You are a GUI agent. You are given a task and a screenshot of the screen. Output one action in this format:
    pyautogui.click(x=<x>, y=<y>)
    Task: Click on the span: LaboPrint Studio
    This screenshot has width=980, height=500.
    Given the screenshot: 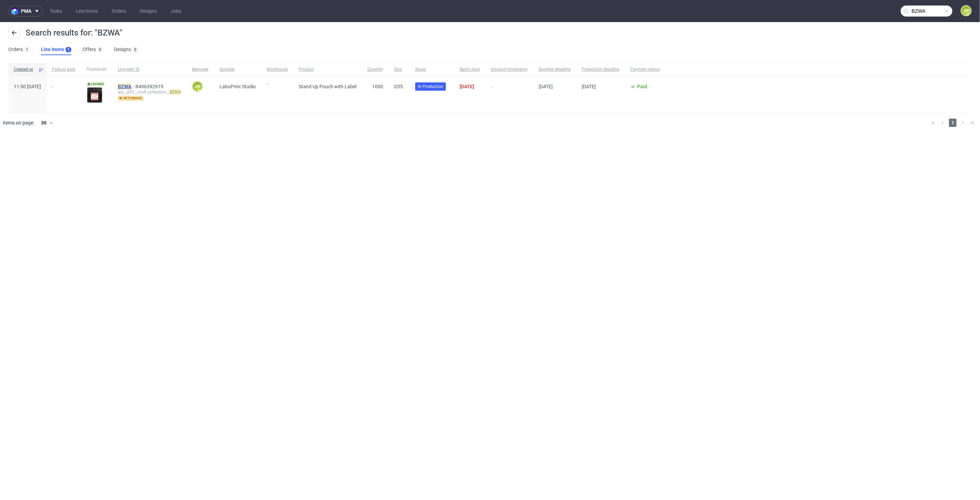 What is the action you would take?
    pyautogui.click(x=238, y=87)
    